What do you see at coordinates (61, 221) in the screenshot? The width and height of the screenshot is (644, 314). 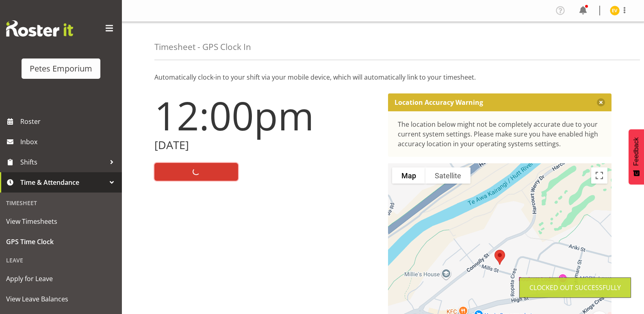 I see `span: View Timesheets` at bounding box center [61, 221].